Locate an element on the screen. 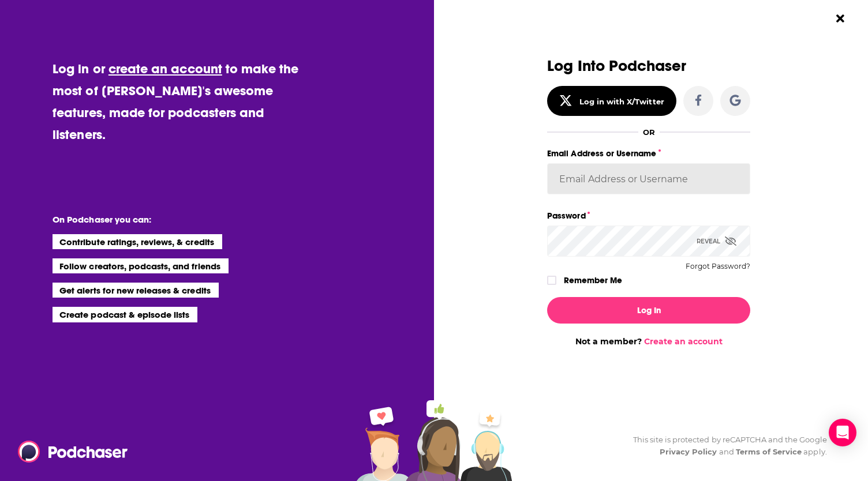  li: Follow creators, podcasts, and friends is located at coordinates (140, 266).